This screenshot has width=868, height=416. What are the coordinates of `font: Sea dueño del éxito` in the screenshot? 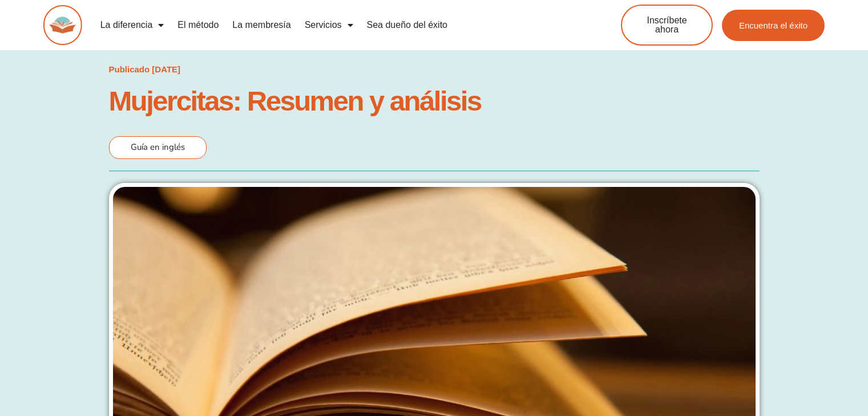 It's located at (407, 25).